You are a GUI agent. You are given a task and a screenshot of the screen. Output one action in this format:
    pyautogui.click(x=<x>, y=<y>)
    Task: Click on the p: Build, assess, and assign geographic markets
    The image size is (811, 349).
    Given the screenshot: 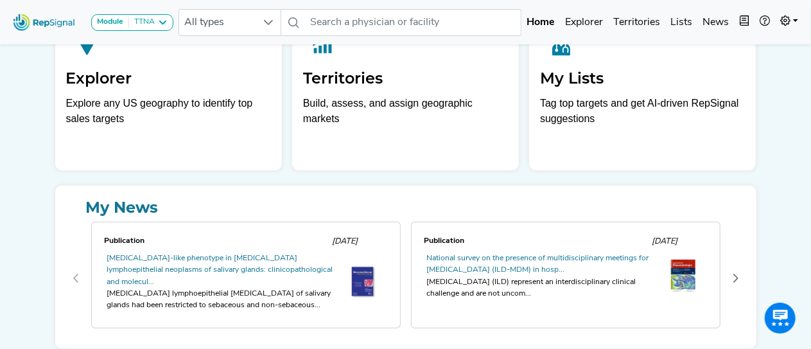 What is the action you would take?
    pyautogui.click(x=405, y=114)
    